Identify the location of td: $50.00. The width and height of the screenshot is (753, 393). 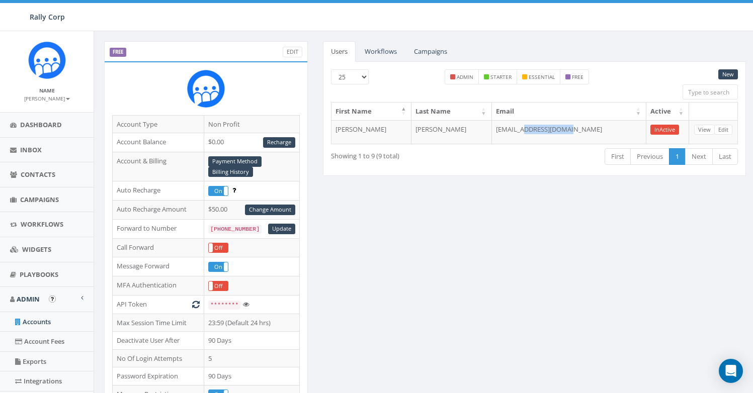
(252, 210).